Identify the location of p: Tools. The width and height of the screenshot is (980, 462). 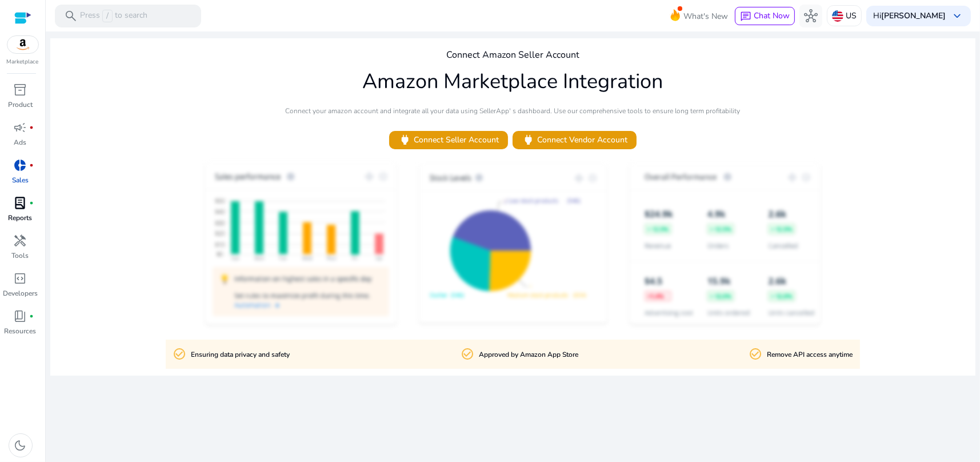
(20, 256).